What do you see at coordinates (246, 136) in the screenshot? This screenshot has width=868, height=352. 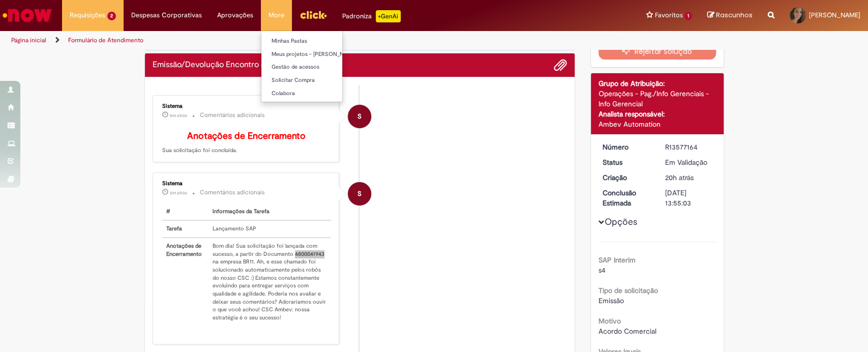 I see `b: Anotações de Encerramento` at bounding box center [246, 136].